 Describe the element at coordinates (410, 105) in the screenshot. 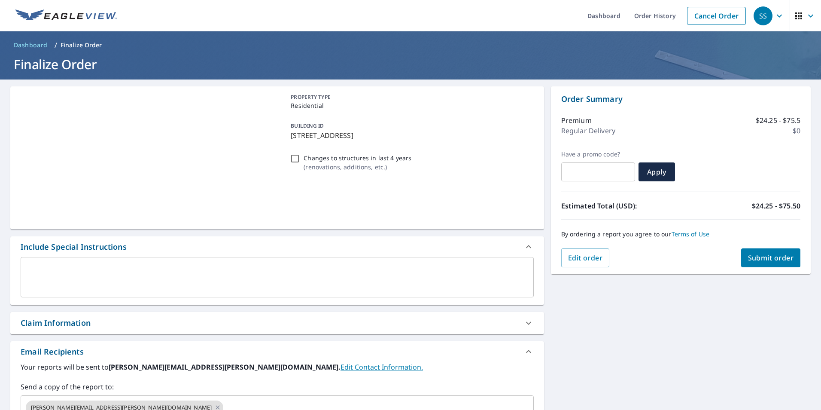

I see `p: Residential` at that location.